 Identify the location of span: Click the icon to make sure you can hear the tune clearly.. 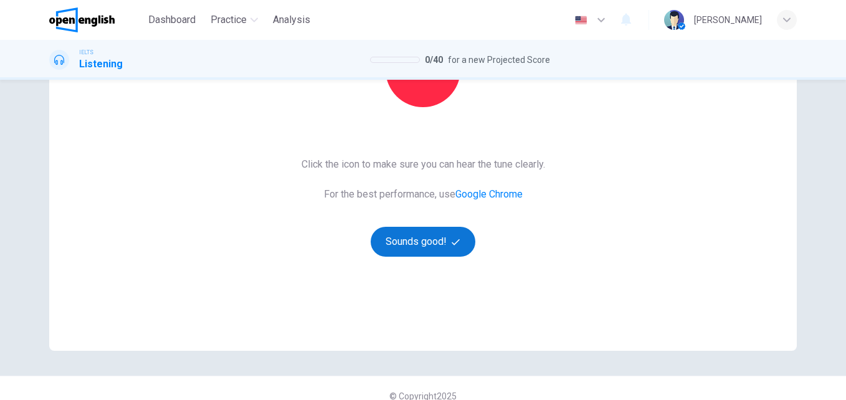
(423, 164).